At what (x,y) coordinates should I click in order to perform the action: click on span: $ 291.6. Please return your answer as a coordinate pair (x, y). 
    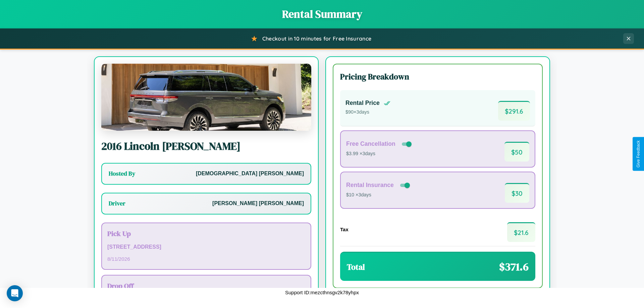
    Looking at the image, I should click on (514, 111).